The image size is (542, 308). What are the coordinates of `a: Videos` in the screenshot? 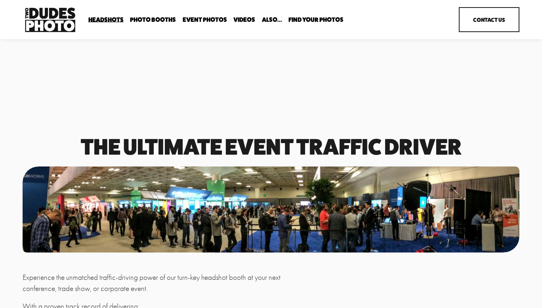 It's located at (244, 19).